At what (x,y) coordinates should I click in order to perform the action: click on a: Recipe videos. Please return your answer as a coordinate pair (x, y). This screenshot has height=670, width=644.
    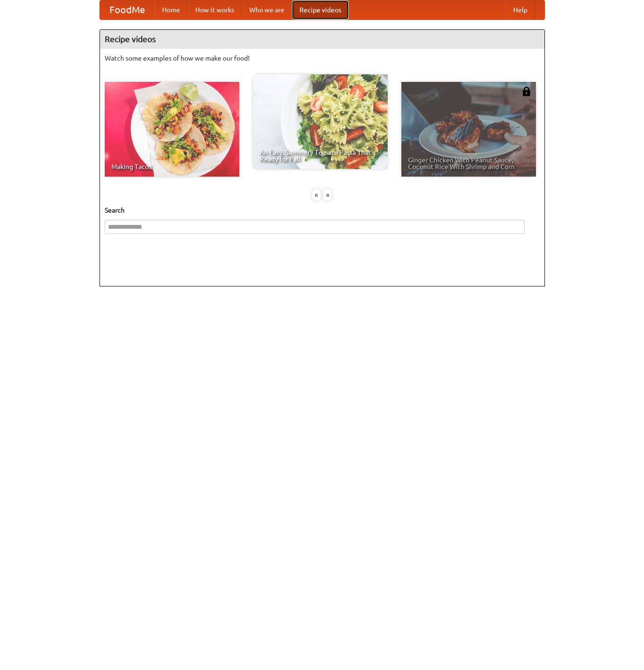
    Looking at the image, I should click on (320, 10).